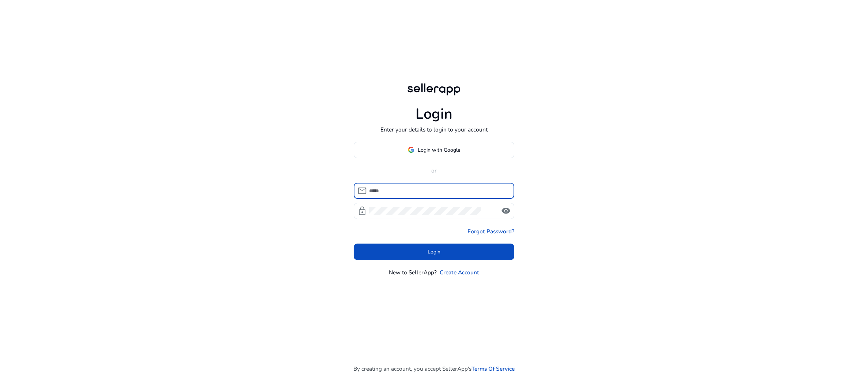 The image size is (868, 378). What do you see at coordinates (362, 211) in the screenshot?
I see `span: lock` at bounding box center [362, 211].